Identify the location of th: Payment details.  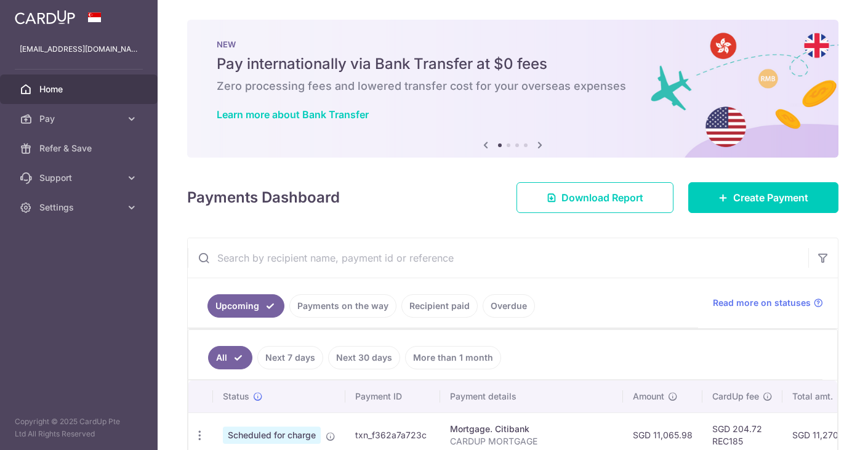
(531, 396).